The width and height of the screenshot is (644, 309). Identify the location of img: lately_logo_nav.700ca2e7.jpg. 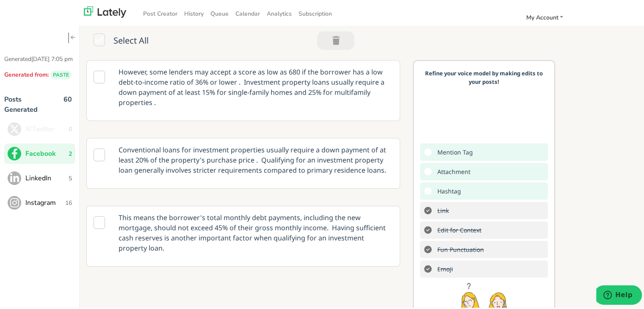
(105, 11).